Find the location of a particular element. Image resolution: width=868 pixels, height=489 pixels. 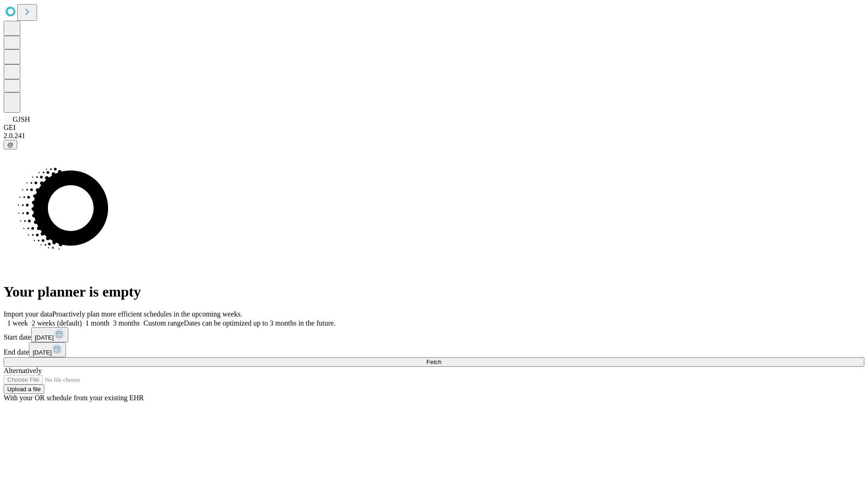

span: With your OR schedule from your existing EHR is located at coordinates (74, 397).